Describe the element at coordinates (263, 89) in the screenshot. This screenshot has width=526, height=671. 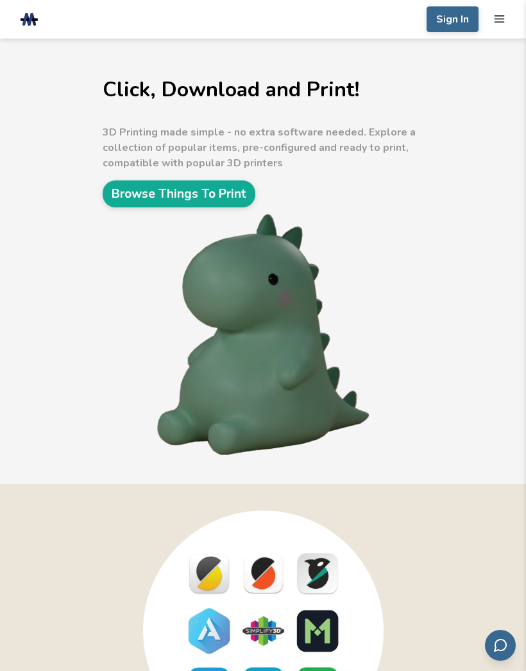
I see `h1: Click, Download and Print!` at that location.